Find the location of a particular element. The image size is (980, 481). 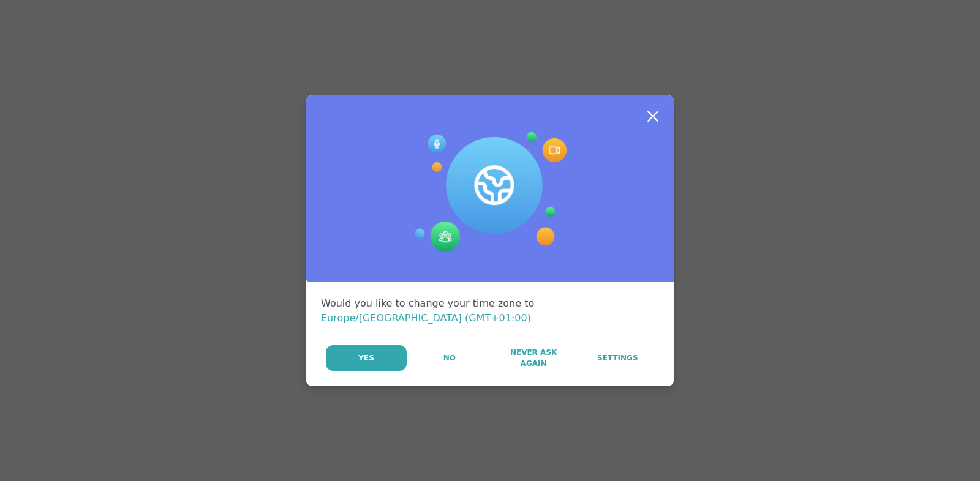

div: Would you like to change your time zone to is located at coordinates (490, 311).